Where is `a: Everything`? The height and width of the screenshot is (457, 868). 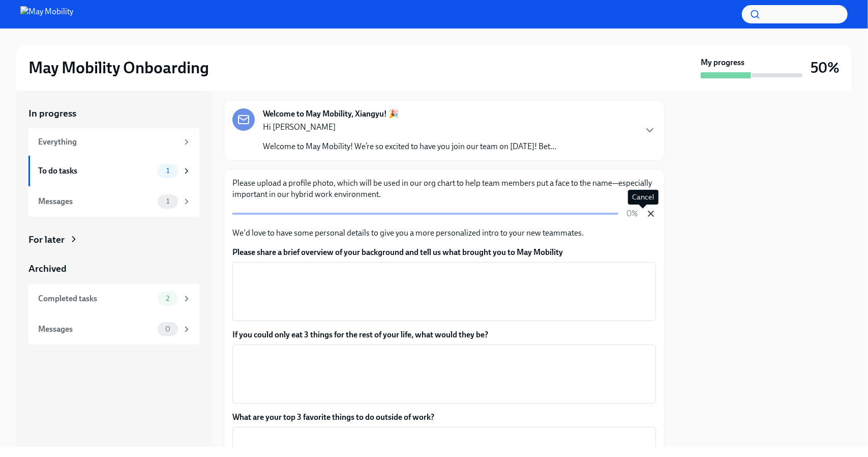 a: Everything is located at coordinates (114, 142).